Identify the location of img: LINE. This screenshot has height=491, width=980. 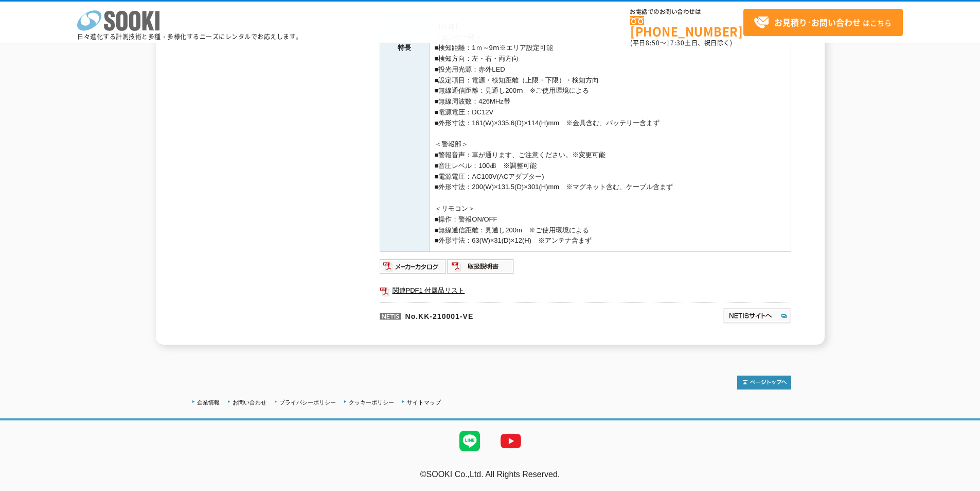
(470, 441).